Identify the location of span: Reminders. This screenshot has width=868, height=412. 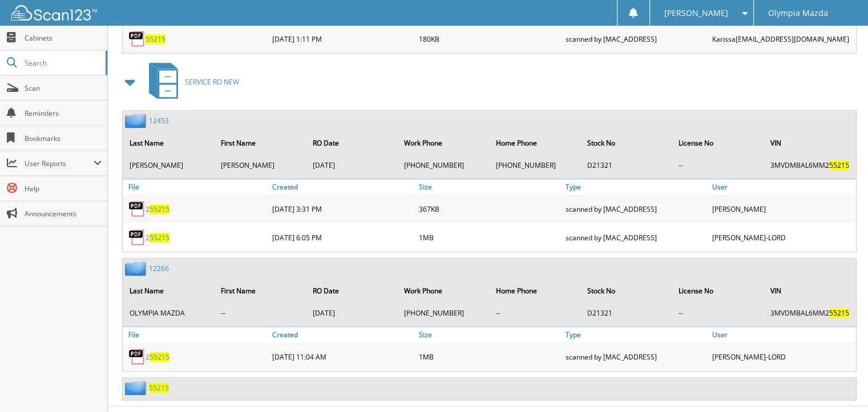
(63, 113).